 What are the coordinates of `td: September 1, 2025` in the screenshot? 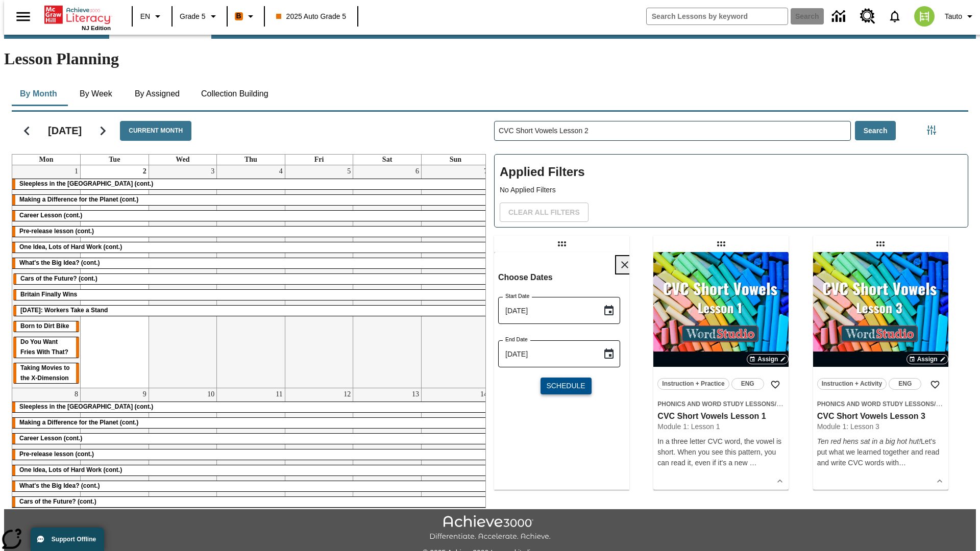 It's located at (47, 276).